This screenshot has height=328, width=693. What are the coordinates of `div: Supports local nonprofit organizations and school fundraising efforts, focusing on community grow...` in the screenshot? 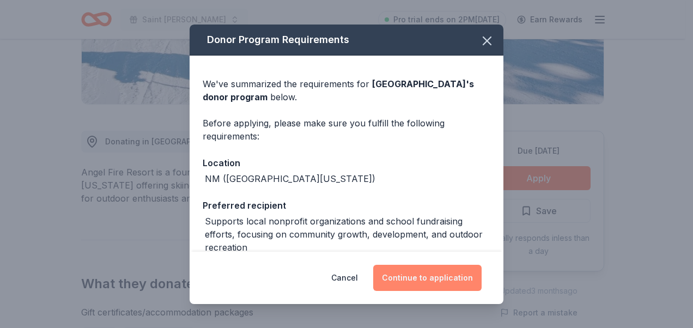 It's located at (348, 234).